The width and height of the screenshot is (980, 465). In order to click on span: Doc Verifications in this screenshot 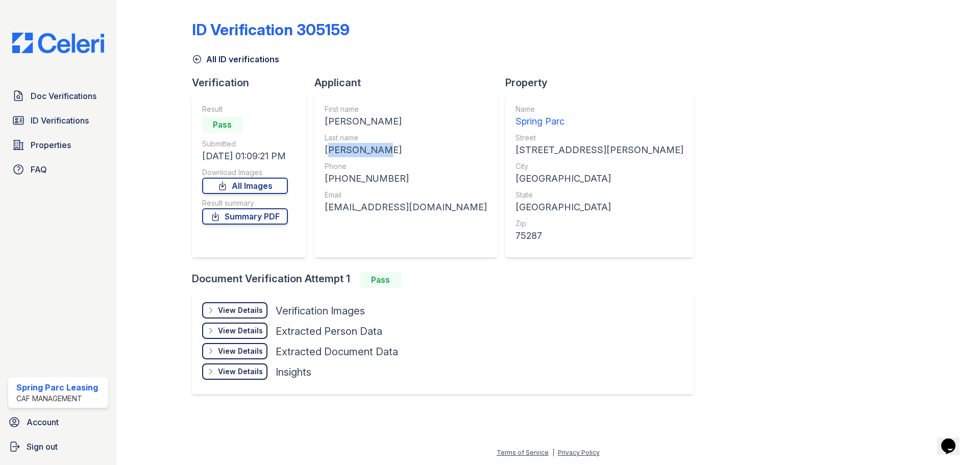, I will do `click(64, 96)`.